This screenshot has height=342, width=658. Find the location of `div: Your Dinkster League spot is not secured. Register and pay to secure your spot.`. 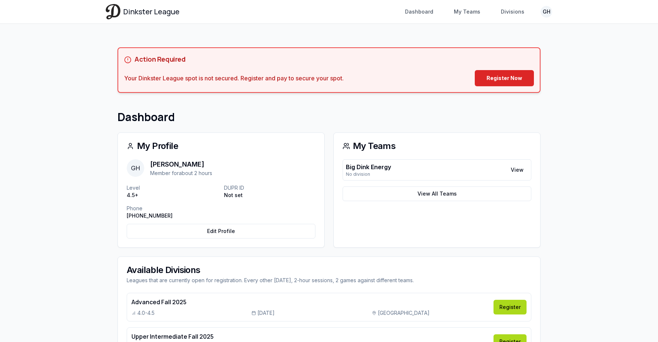

div: Your Dinkster League spot is not secured. Register and pay to secure your spot. is located at coordinates (234, 78).